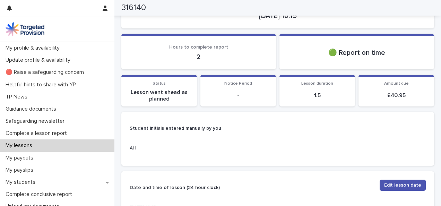  Describe the element at coordinates (36, 121) in the screenshot. I see `p: Safeguarding newsletter` at that location.